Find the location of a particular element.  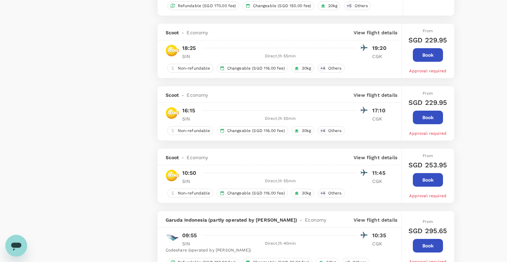

span: + 5 is located at coordinates (349, 6).